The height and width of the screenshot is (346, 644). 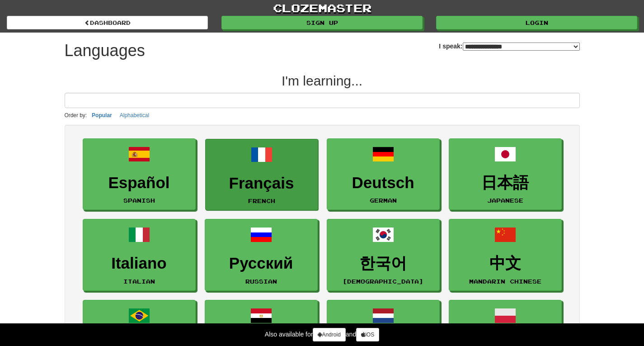 What do you see at coordinates (505, 281) in the screenshot?
I see `small: Mandarin Chinese` at bounding box center [505, 281].